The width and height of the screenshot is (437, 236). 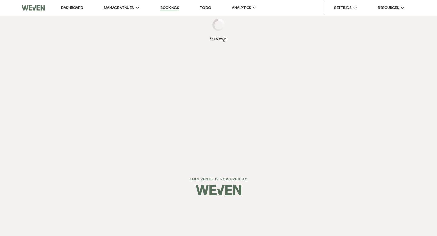 I want to click on a: Dashboard, so click(x=72, y=8).